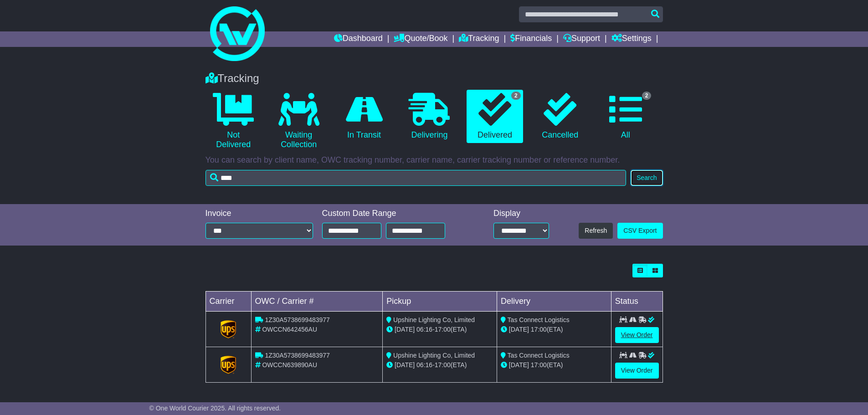 The image size is (868, 415). Describe the element at coordinates (637, 301) in the screenshot. I see `td: Status` at that location.